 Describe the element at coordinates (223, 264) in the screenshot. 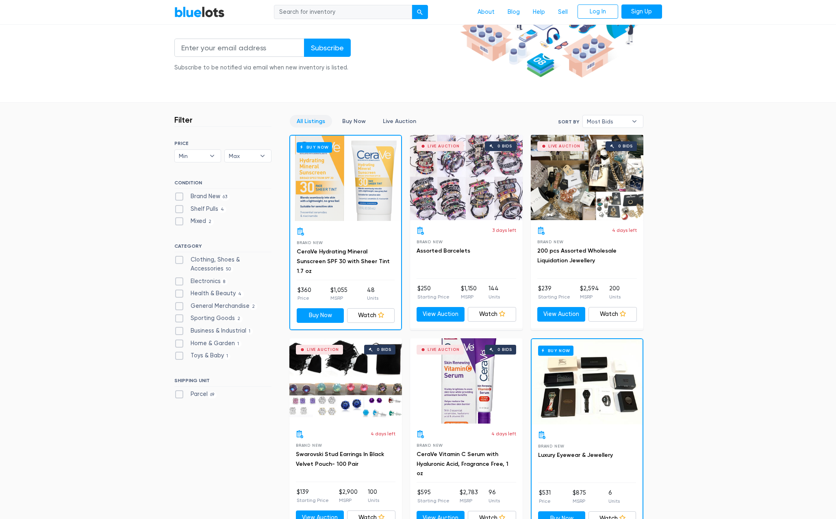

I see `label: Clothing, Shoes & Accessories` at that location.